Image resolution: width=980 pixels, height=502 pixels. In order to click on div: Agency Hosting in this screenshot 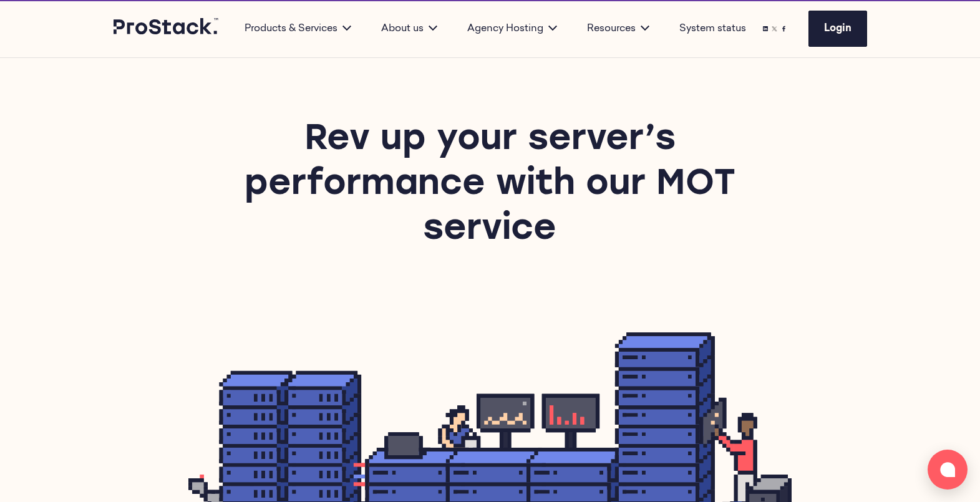, I will do `click(513, 29)`.